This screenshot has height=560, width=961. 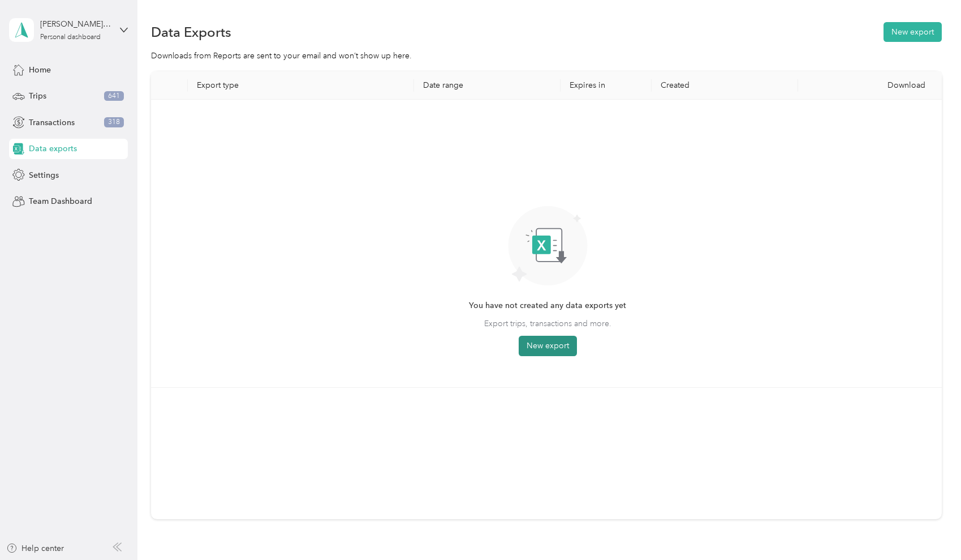 I want to click on span: Home, so click(x=39, y=69).